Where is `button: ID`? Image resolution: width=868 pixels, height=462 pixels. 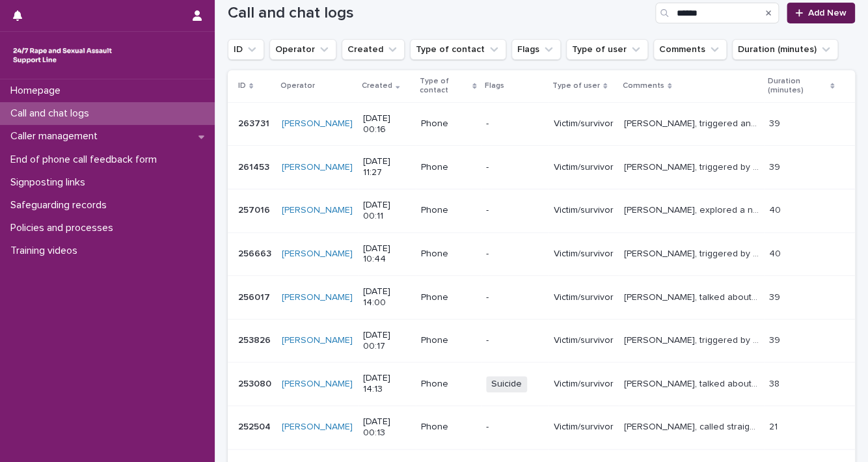 button: ID is located at coordinates (246, 49).